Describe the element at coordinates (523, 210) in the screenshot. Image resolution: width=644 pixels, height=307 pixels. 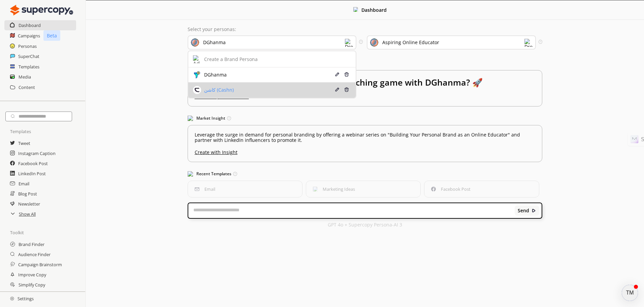
I see `b: Send` at that location.